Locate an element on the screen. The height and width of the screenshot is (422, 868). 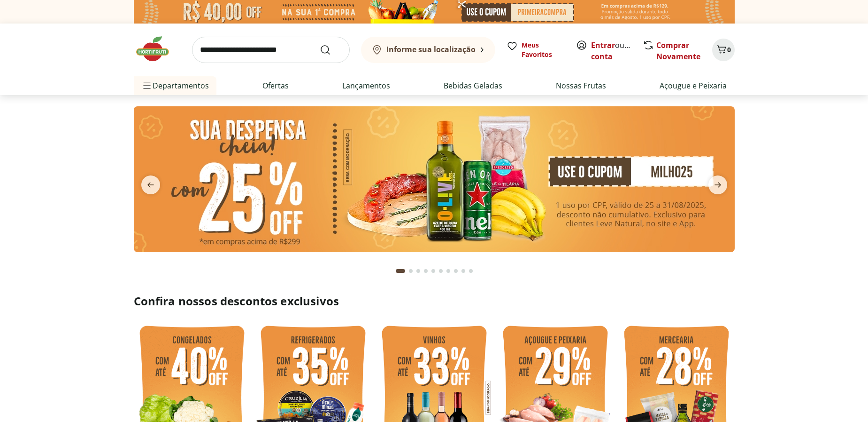
a: Bebidas Geladas is located at coordinates (473, 86).